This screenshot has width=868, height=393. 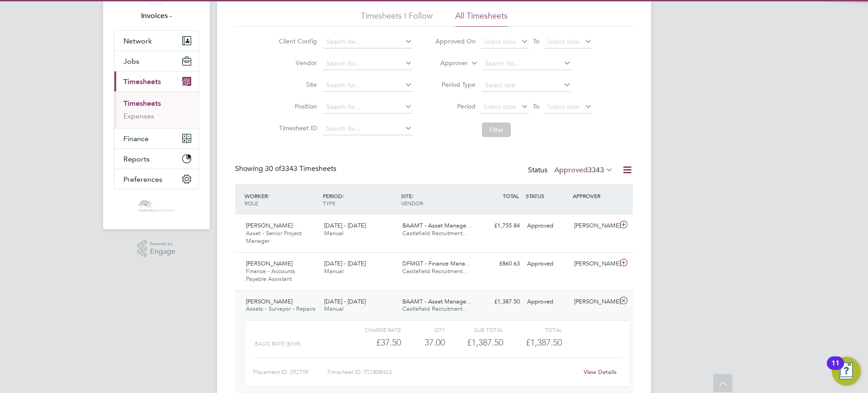 I want to click on span: Jobs, so click(x=131, y=61).